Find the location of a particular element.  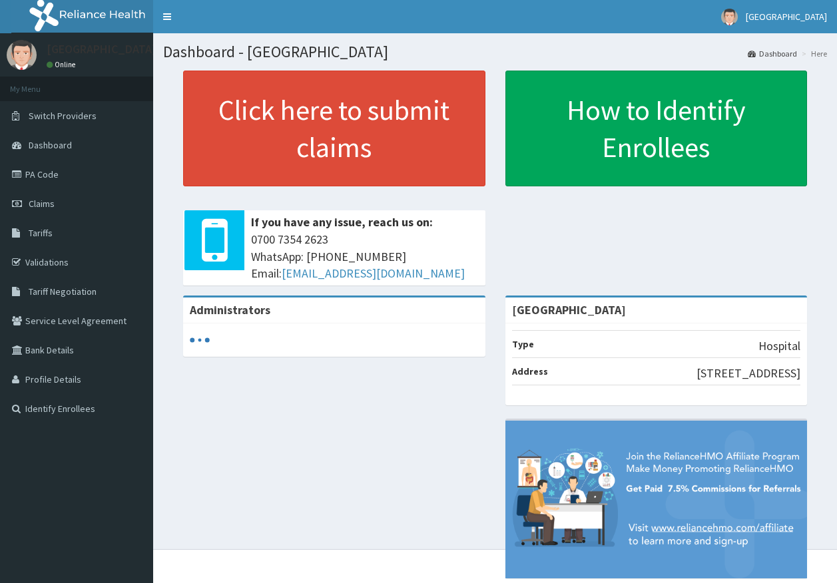

p: Hospital is located at coordinates (779, 346).